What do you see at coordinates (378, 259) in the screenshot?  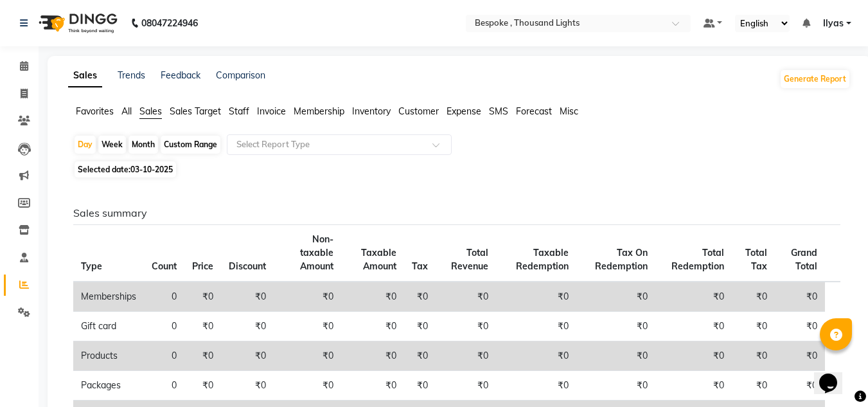 I see `span: Taxable Amount` at bounding box center [378, 259].